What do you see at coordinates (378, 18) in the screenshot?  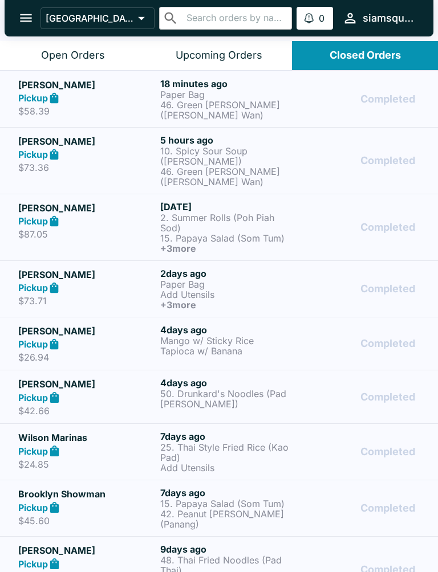 I see `button: siamsquare` at bounding box center [378, 18].